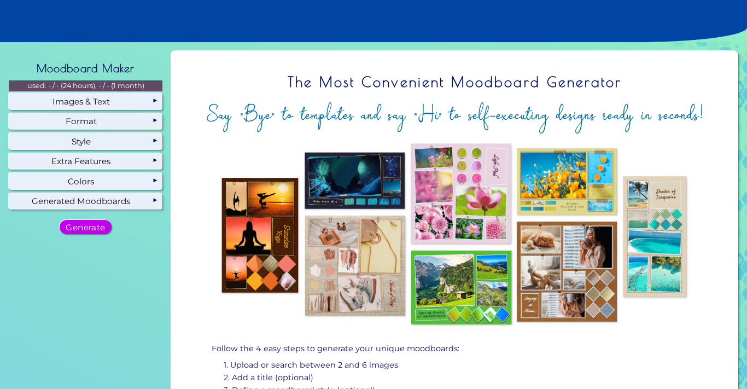 This screenshot has height=389, width=747. What do you see at coordinates (454, 114) in the screenshot?
I see `h2: Say "Bye" to templates and say "Hi" to self-executing designs ready in seconds!` at bounding box center [454, 114].